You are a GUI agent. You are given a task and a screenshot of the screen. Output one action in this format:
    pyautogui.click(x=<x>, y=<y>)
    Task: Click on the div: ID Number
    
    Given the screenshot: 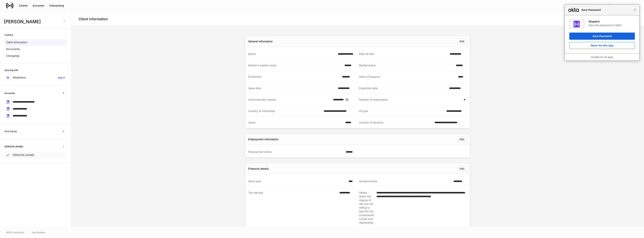 What is the action you would take?
    pyautogui.click(x=294, y=77)
    